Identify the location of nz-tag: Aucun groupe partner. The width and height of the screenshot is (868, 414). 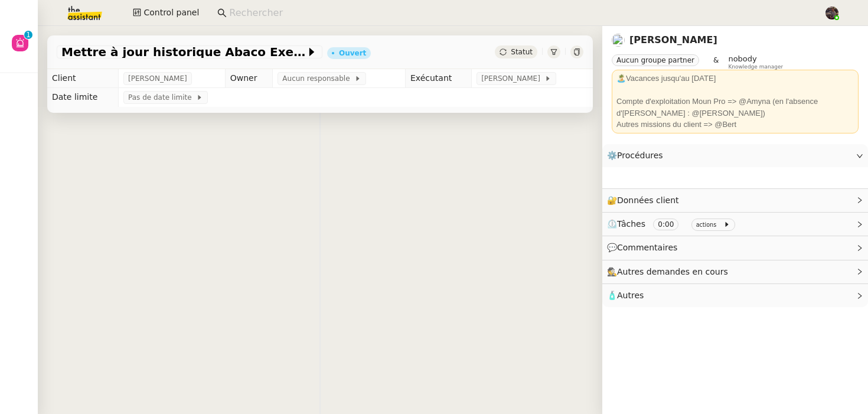
(655, 60).